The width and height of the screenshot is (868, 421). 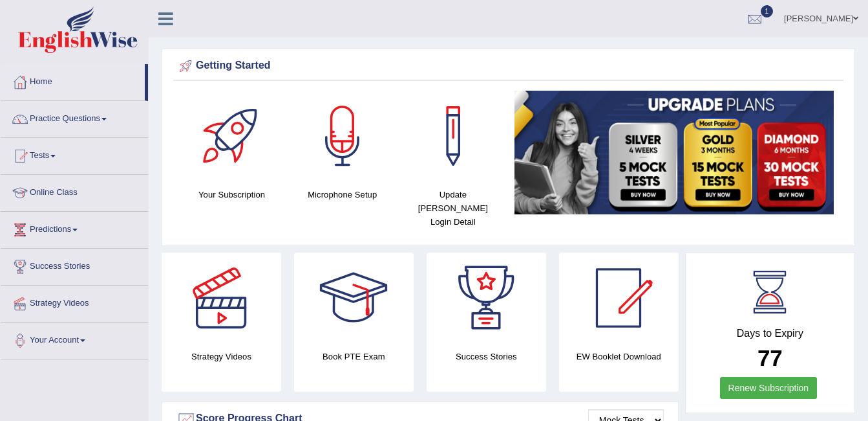 I want to click on div: Getting Started, so click(x=508, y=66).